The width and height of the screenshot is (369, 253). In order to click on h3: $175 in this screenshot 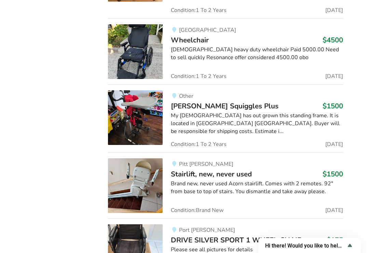, I will do `click(335, 240)`.